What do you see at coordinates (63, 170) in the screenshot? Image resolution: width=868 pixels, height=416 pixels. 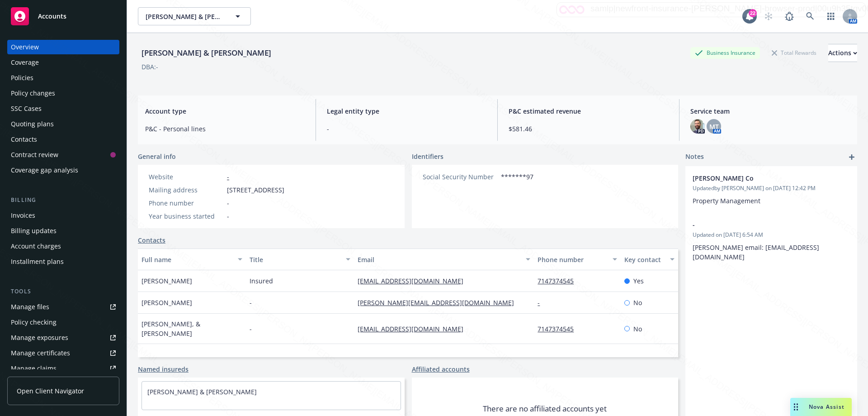 I see `a: Coverage gap analysis` at bounding box center [63, 170].